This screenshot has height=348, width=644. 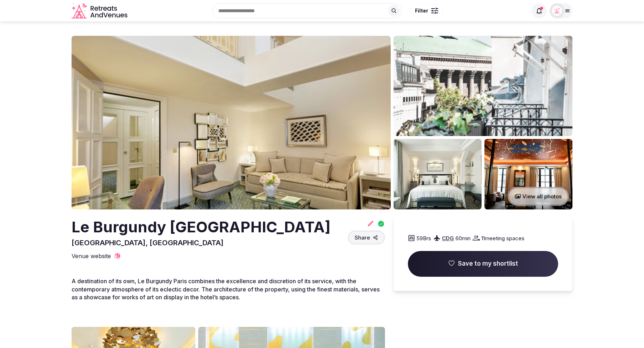 What do you see at coordinates (231, 122) in the screenshot?
I see `img: Venue cover photo` at bounding box center [231, 122].